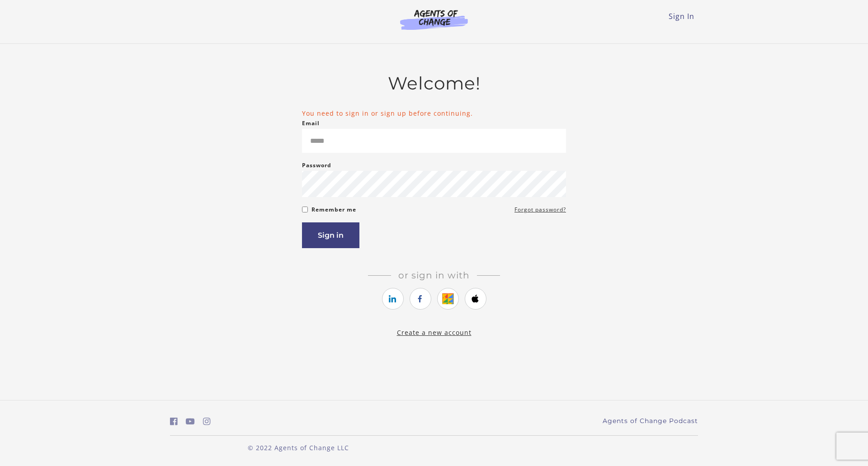 The width and height of the screenshot is (868, 466). I want to click on a: https://courses.thinkific.com/users/auth/google?ss%5Breferral%5D=&ss%5Buser_return_to%5D=%2Fenrol..., so click(448, 298).